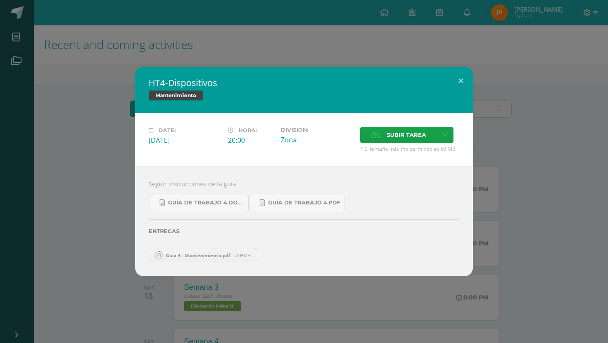  Describe the element at coordinates (206, 203) in the screenshot. I see `span: Guía de trabajo 4.docx` at that location.